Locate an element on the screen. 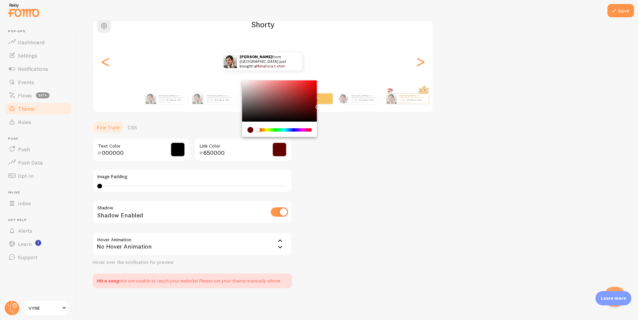  a: Support is located at coordinates (38, 257).